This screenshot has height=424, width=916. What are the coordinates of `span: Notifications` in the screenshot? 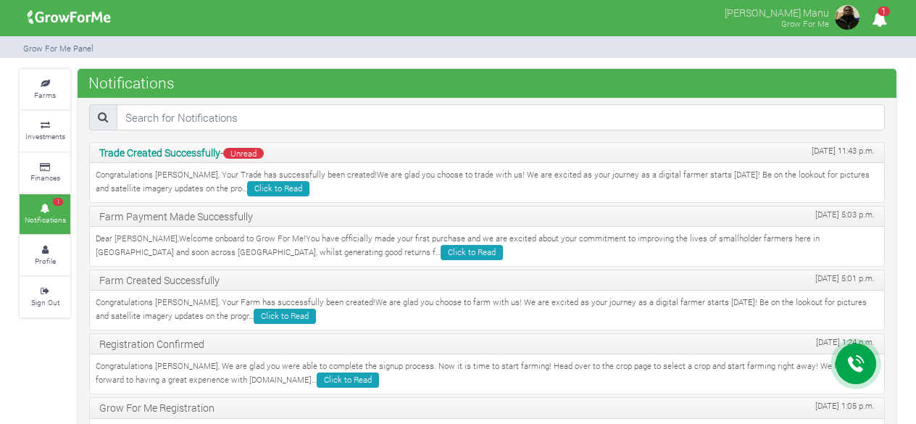 It's located at (131, 83).